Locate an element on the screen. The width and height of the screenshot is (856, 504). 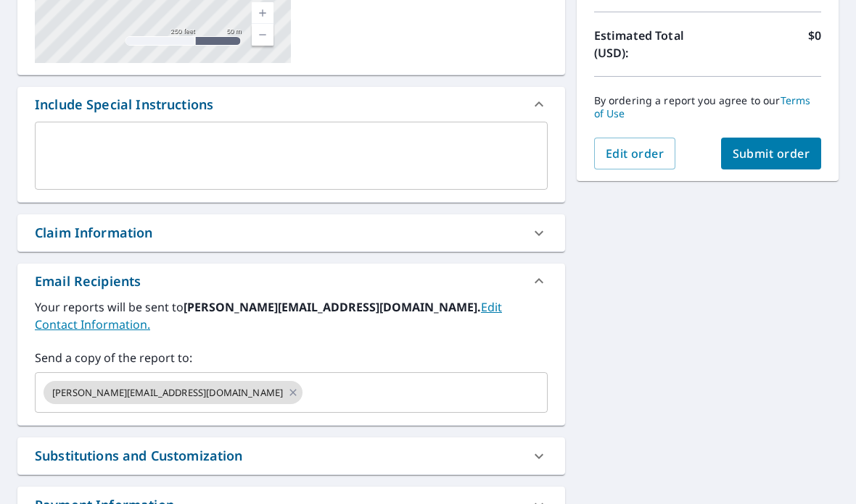
a: Terms of Use is located at coordinates (702, 106).